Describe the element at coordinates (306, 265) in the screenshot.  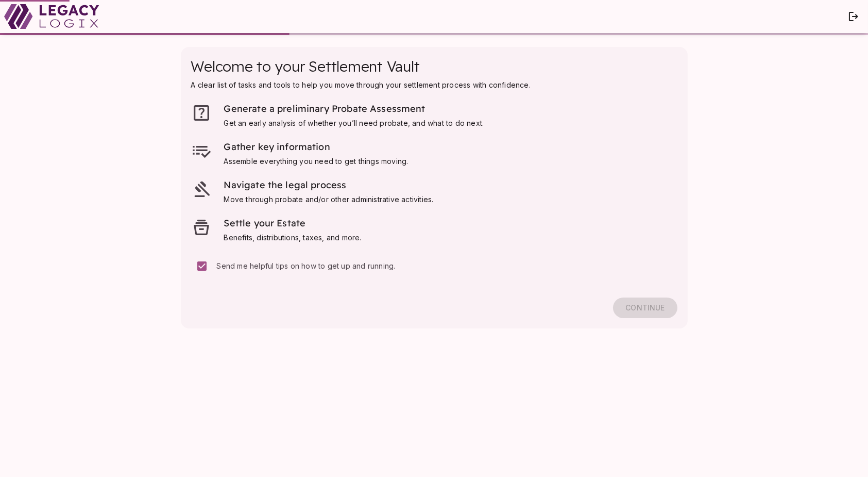
I see `span: Send me helpful tips on how to get up and running.` at that location.